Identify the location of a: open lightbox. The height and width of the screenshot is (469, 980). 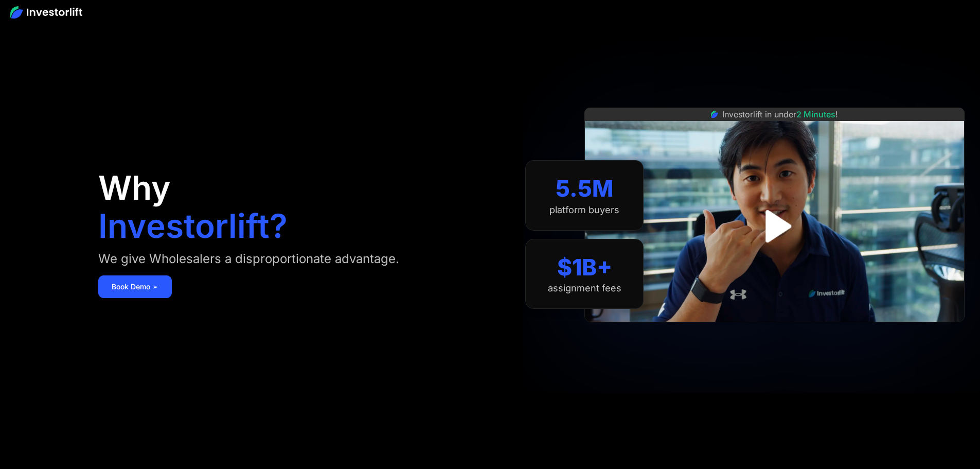
(774, 226).